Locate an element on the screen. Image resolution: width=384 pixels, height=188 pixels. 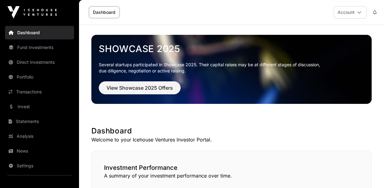
button: Account is located at coordinates (350, 12).